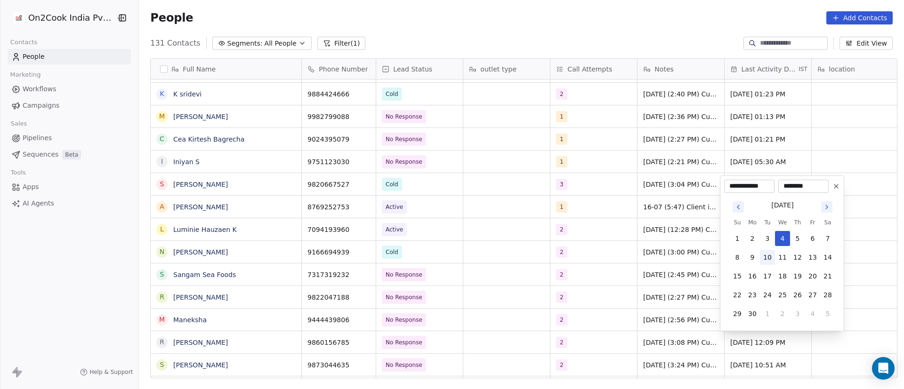 The height and width of the screenshot is (389, 904). What do you see at coordinates (783, 258) in the screenshot?
I see `button: 11` at bounding box center [783, 258].